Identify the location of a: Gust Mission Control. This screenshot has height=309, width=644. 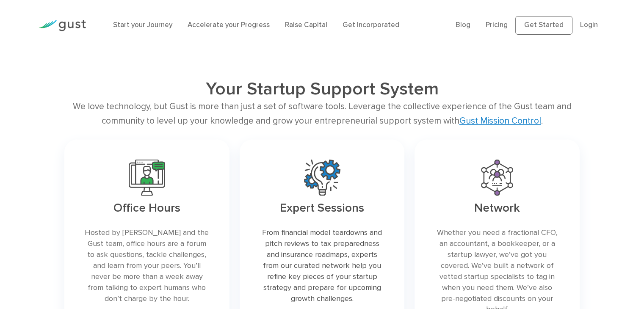
(500, 121).